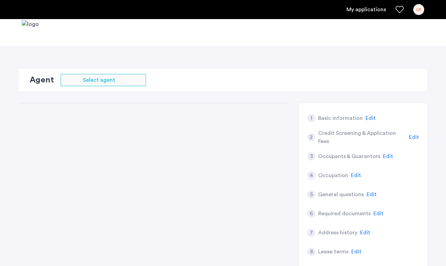 This screenshot has height=266, width=446. I want to click on a: Favorites, so click(399, 10).